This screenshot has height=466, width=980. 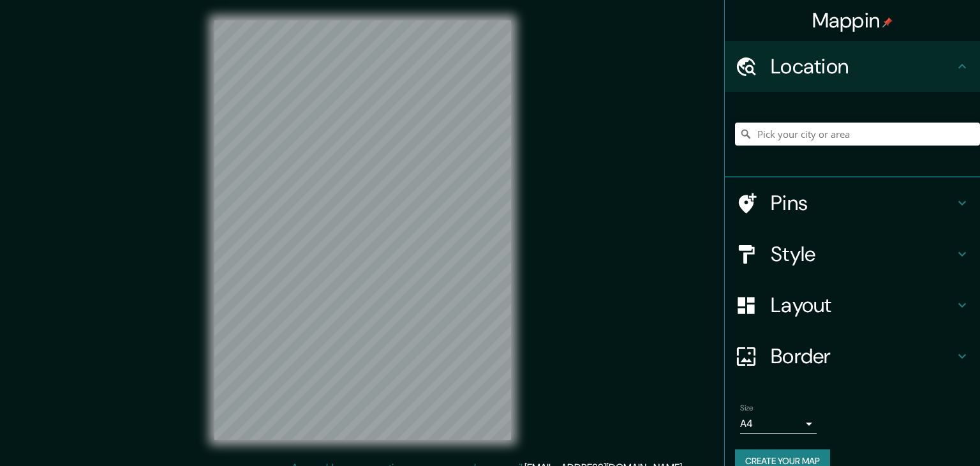 I want to click on h4: Layout, so click(x=863, y=305).